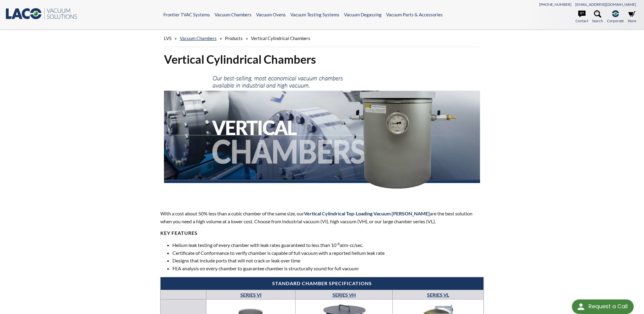 The image size is (644, 314). I want to click on li: Certificate of Conformance to verify chamber is capable of full vacuum with a reported helium lea..., so click(328, 253).